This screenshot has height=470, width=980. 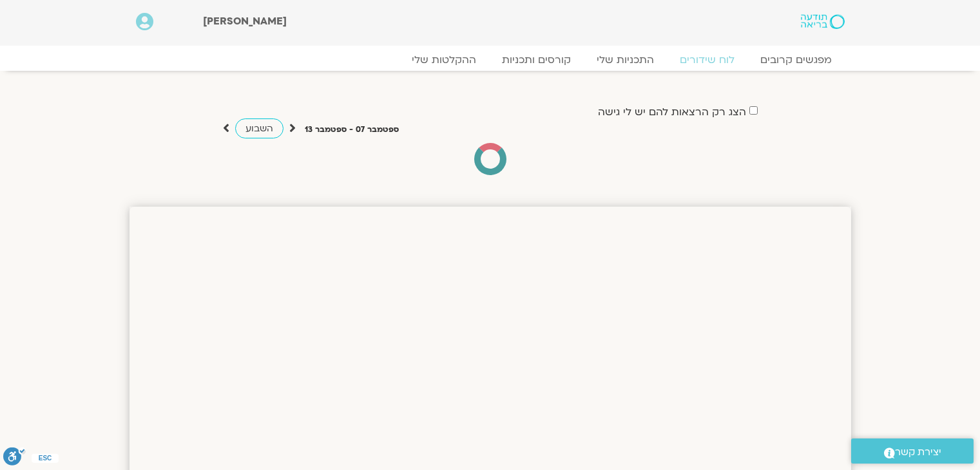 I want to click on nav: Menu, so click(x=490, y=60).